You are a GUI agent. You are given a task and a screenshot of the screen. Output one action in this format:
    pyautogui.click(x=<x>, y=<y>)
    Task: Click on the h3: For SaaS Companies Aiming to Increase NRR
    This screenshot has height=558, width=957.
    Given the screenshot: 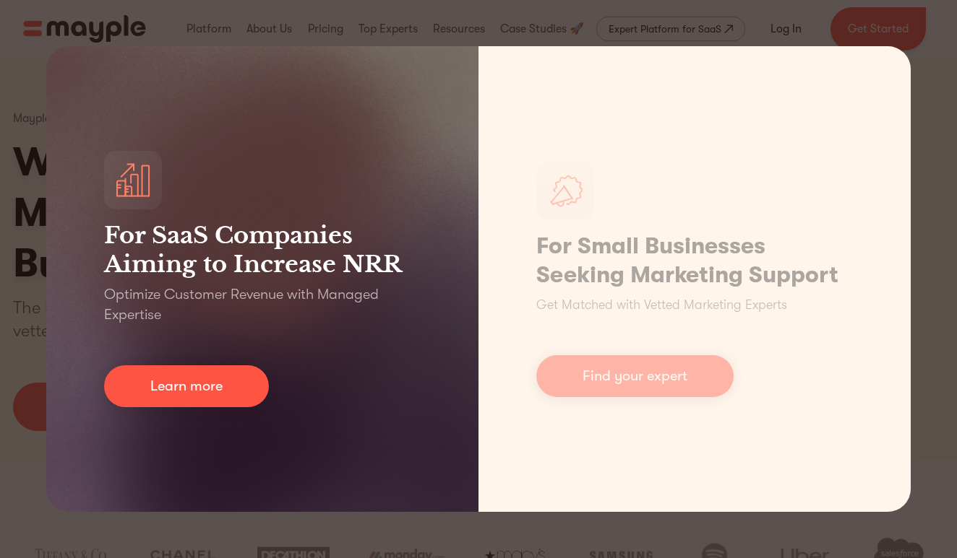 What is the action you would take?
    pyautogui.click(x=262, y=250)
    